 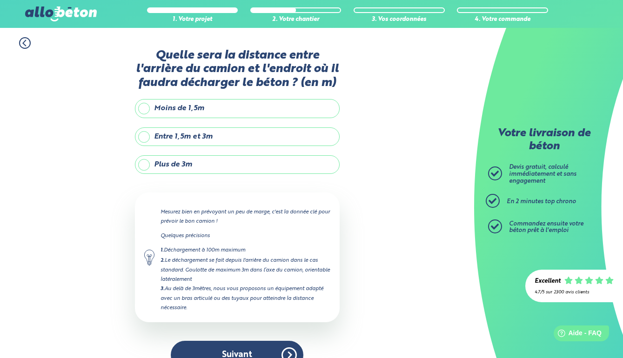 What do you see at coordinates (61, 14) in the screenshot?
I see `img: allobéton` at bounding box center [61, 14].